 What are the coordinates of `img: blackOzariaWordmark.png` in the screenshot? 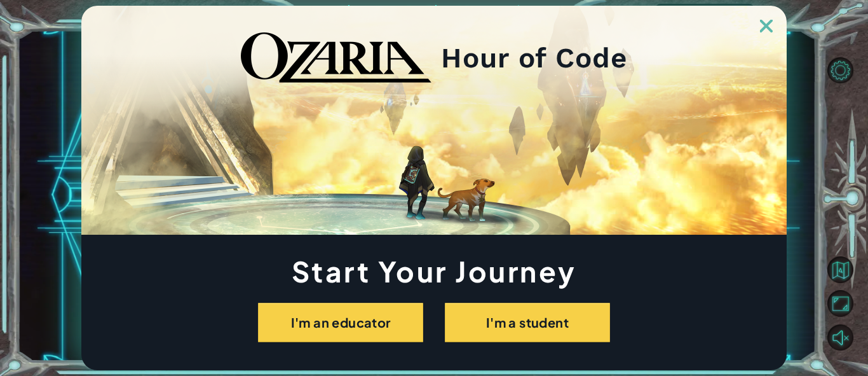 It's located at (336, 58).